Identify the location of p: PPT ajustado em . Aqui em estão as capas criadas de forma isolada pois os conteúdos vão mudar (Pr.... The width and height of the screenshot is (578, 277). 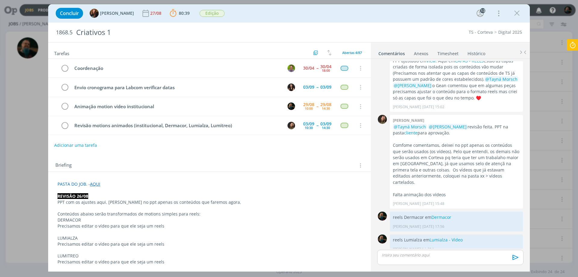
(456, 79).